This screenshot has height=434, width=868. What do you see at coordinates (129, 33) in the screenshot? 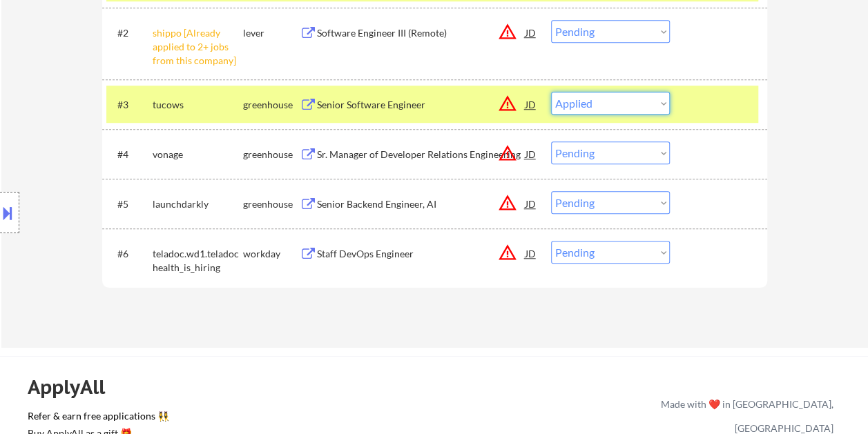
I see `div: #2` at bounding box center [129, 33].